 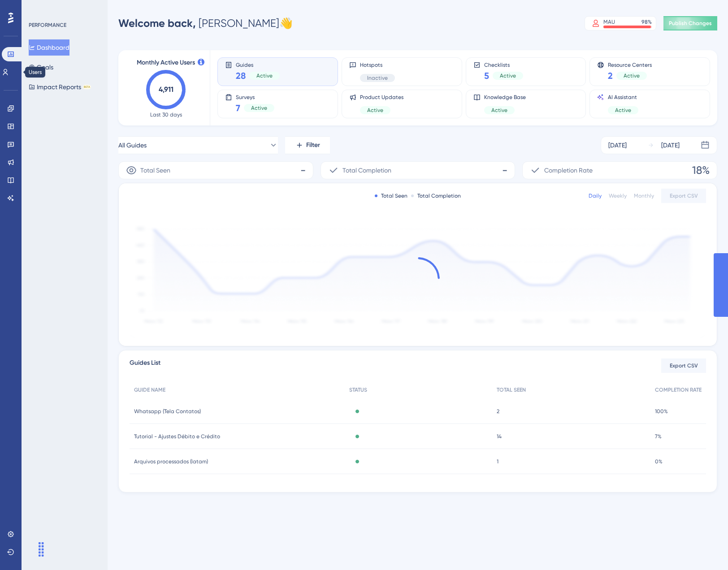 What do you see at coordinates (367, 170) in the screenshot?
I see `span: Total Completion` at bounding box center [367, 170].